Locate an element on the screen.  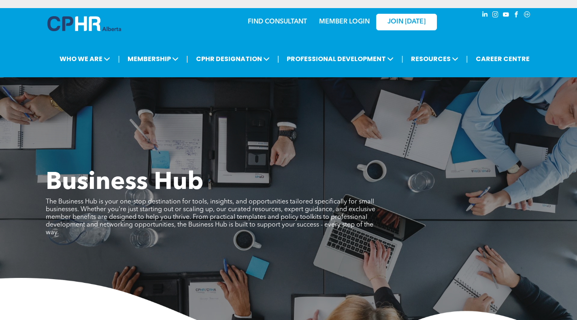
a: Social network is located at coordinates (527, 15).